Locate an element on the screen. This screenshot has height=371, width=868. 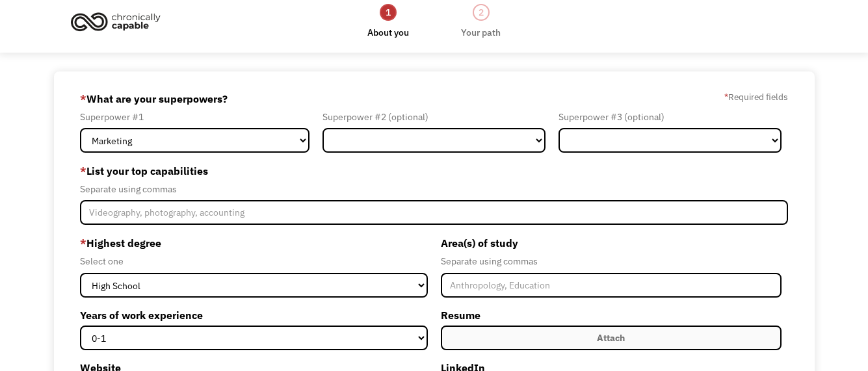
div: 2 is located at coordinates (481, 13).